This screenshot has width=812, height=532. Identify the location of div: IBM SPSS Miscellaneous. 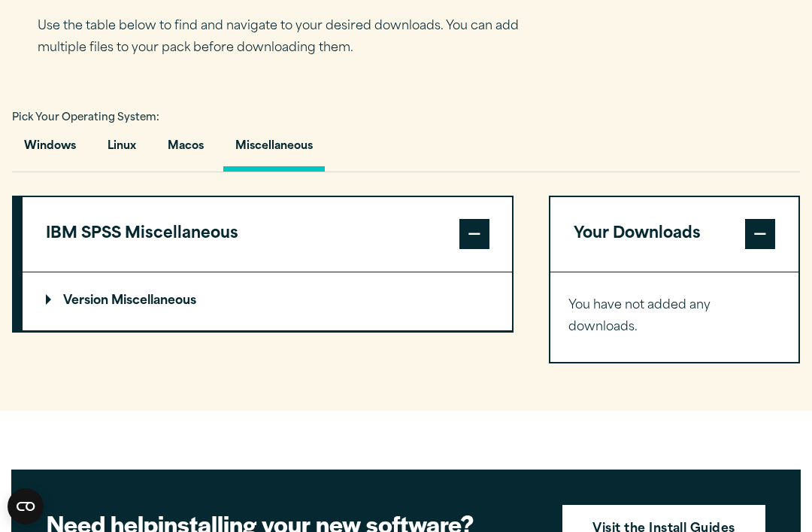
(267, 302).